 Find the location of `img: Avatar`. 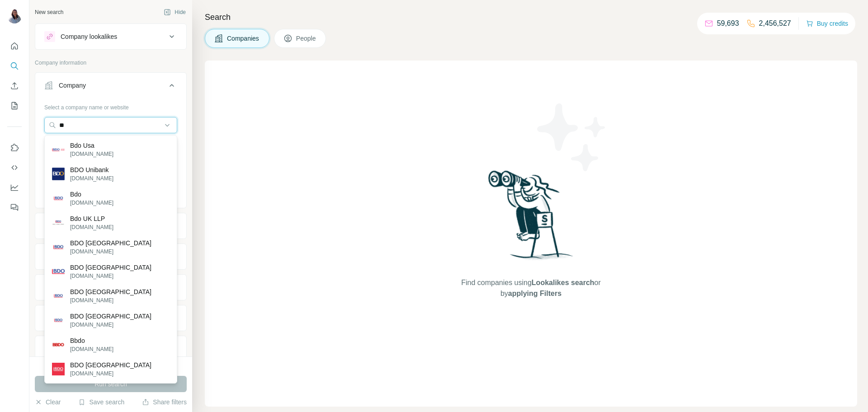

img: Avatar is located at coordinates (15, 16).